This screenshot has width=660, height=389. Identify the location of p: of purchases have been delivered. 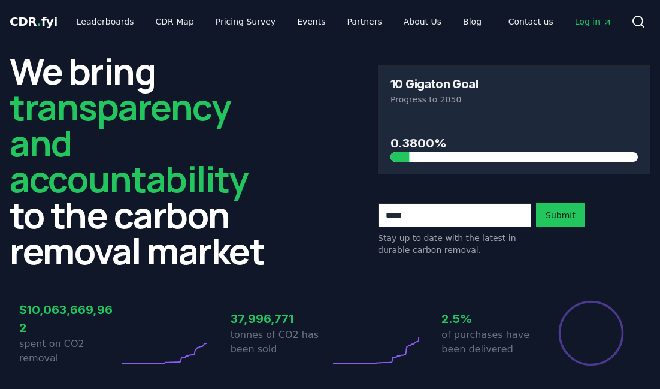
(491, 342).